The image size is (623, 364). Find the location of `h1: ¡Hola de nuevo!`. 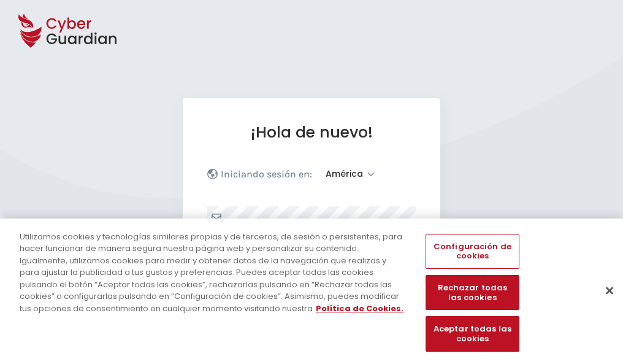

h1: ¡Hola de nuevo! is located at coordinates (311, 131).